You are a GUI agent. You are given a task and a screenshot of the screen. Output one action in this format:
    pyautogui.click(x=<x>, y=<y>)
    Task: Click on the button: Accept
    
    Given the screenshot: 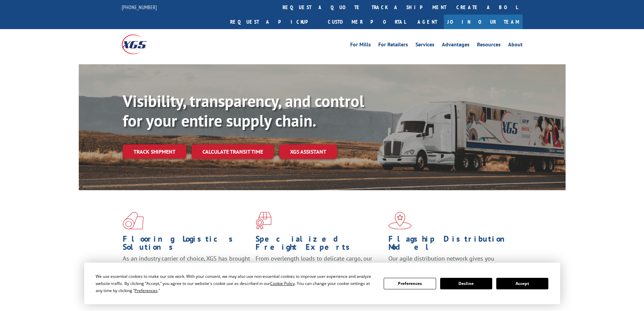 What is the action you would take?
    pyautogui.click(x=522, y=284)
    